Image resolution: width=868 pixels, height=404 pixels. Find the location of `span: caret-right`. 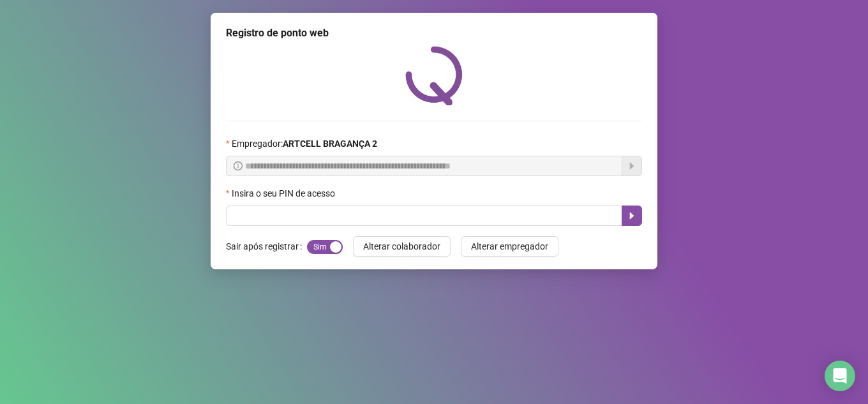

span: caret-right is located at coordinates (632, 216).